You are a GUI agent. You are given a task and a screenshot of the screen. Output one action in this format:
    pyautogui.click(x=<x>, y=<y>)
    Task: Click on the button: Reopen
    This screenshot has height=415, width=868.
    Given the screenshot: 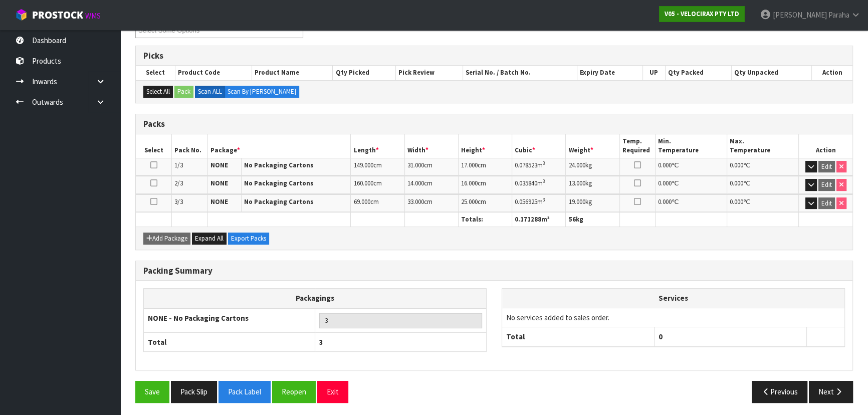 What is the action you would take?
    pyautogui.click(x=293, y=392)
    